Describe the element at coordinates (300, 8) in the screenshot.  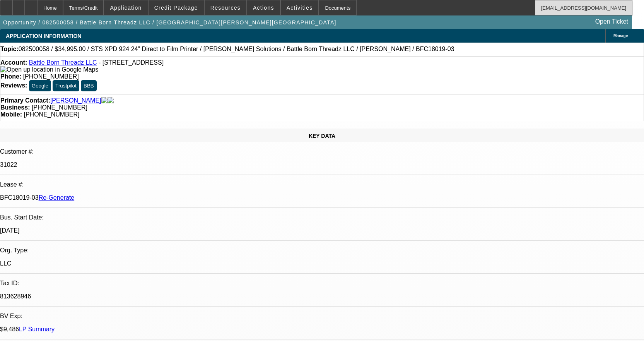
I see `button: Activities` at that location.